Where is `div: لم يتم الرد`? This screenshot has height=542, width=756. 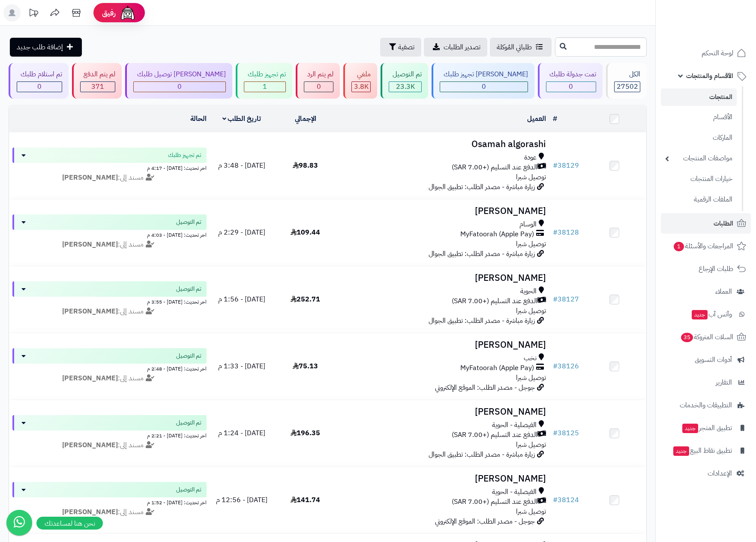
div: لم يتم الرد is located at coordinates (319, 74).